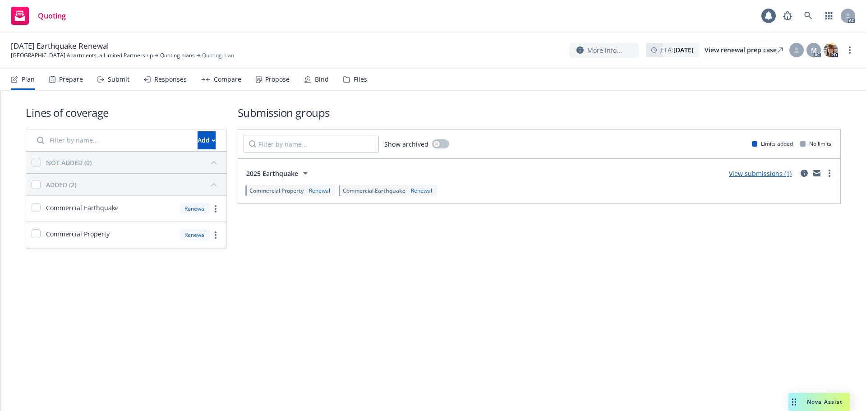  Describe the element at coordinates (817, 173) in the screenshot. I see `a: mail` at that location.